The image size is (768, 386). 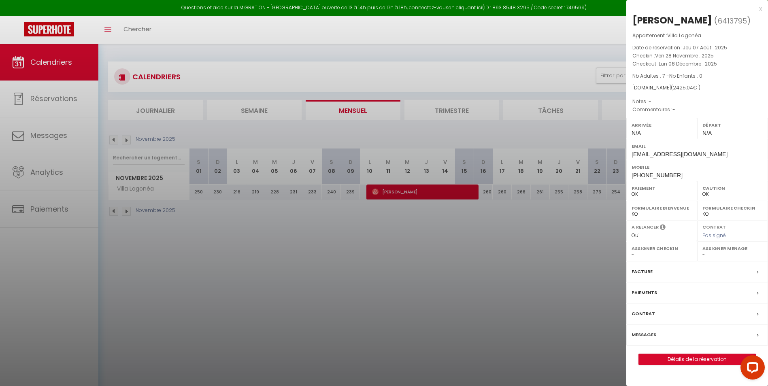 What do you see at coordinates (661, 208) in the screenshot?
I see `label: Formulaire Bienvenue` at bounding box center [661, 208].